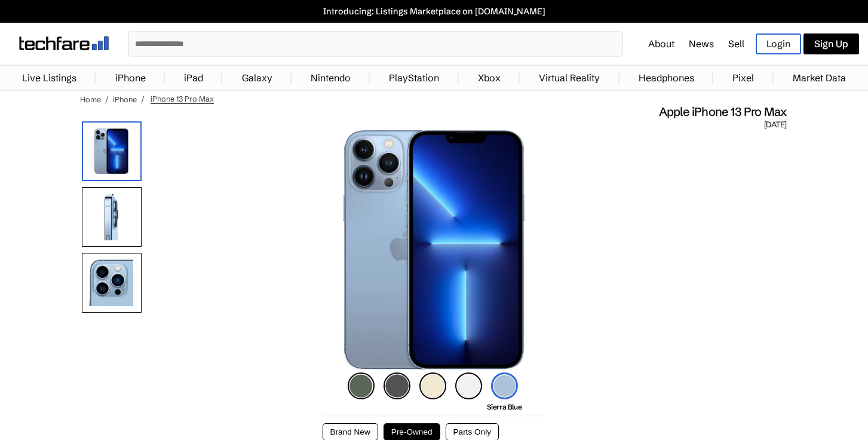 The image size is (868, 440). I want to click on a: About, so click(661, 44).